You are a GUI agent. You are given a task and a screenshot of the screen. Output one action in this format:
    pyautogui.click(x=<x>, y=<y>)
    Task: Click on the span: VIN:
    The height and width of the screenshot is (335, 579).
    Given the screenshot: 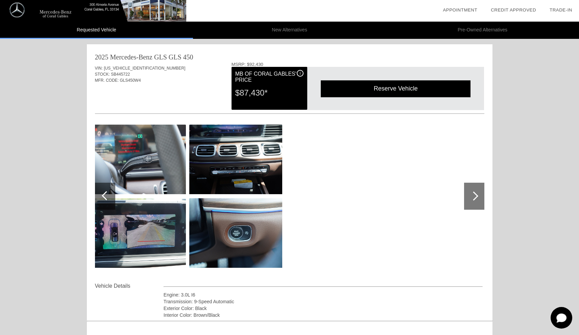 What is the action you would take?
    pyautogui.click(x=99, y=68)
    